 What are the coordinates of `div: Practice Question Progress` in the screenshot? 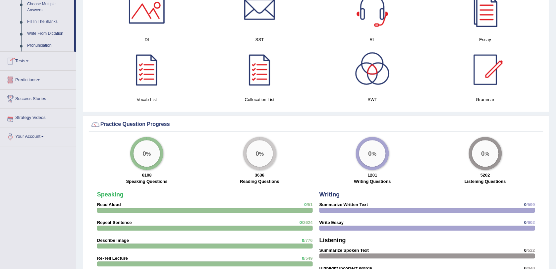 It's located at (316, 124).